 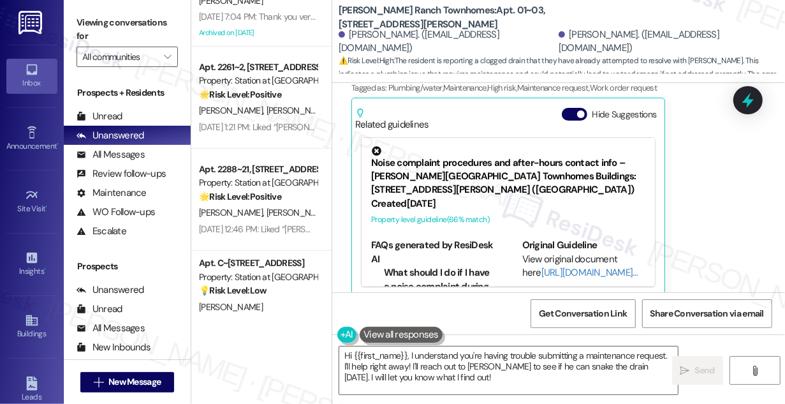 I want to click on span: Plumbing/water ,, so click(x=416, y=87).